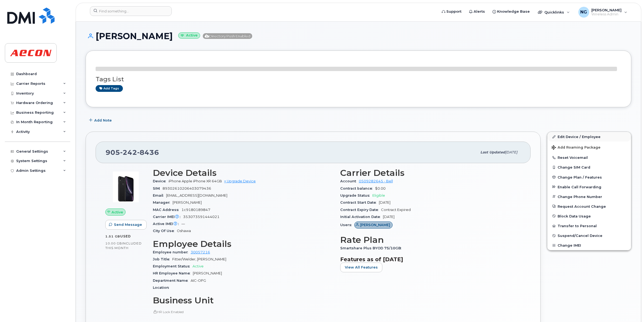 Image resolution: width=644 pixels, height=322 pixels. What do you see at coordinates (167, 210) in the screenshot?
I see `span: MAC Address` at bounding box center [167, 210].